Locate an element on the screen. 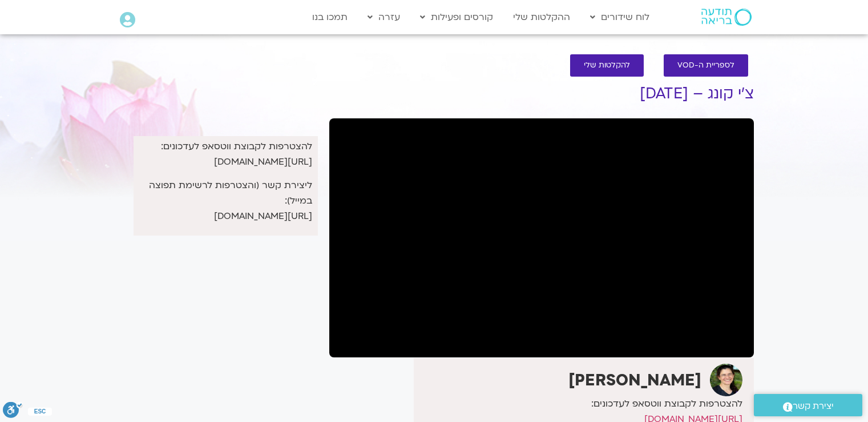  a: יצירת קשר is located at coordinates (808, 405).